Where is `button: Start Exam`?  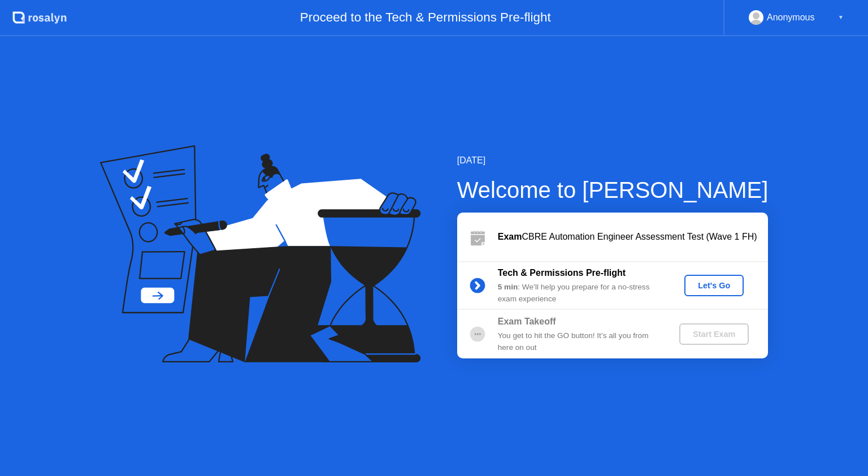 button: Start Exam is located at coordinates (713, 334).